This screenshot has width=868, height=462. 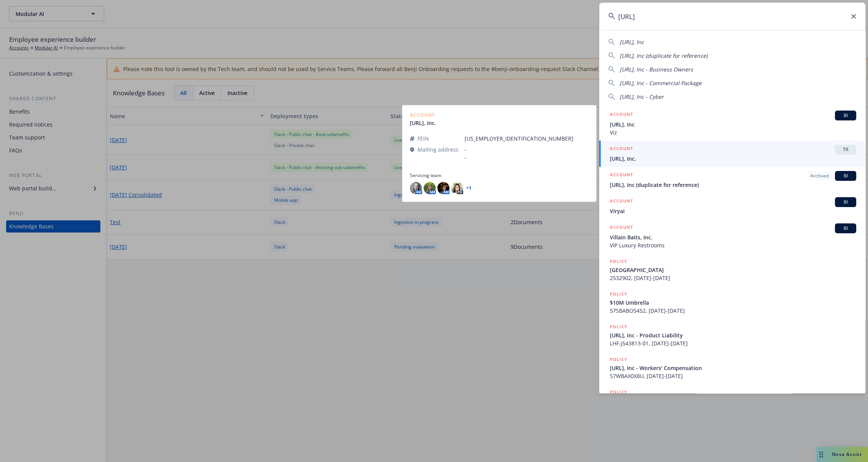 What do you see at coordinates (733, 303) in the screenshot?
I see `span: $10M Umbrella` at bounding box center [733, 303].